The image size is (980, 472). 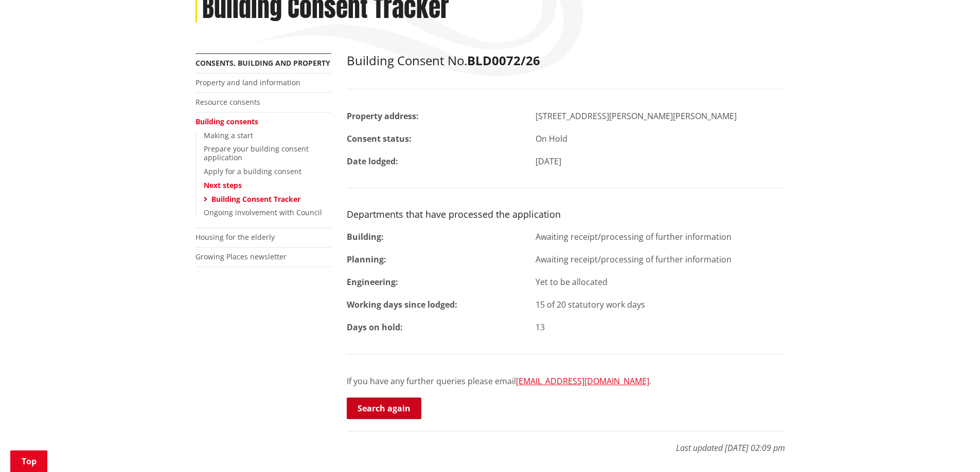 What do you see at coordinates (402, 305) in the screenshot?
I see `strong: Working days since lodged:` at bounding box center [402, 305].